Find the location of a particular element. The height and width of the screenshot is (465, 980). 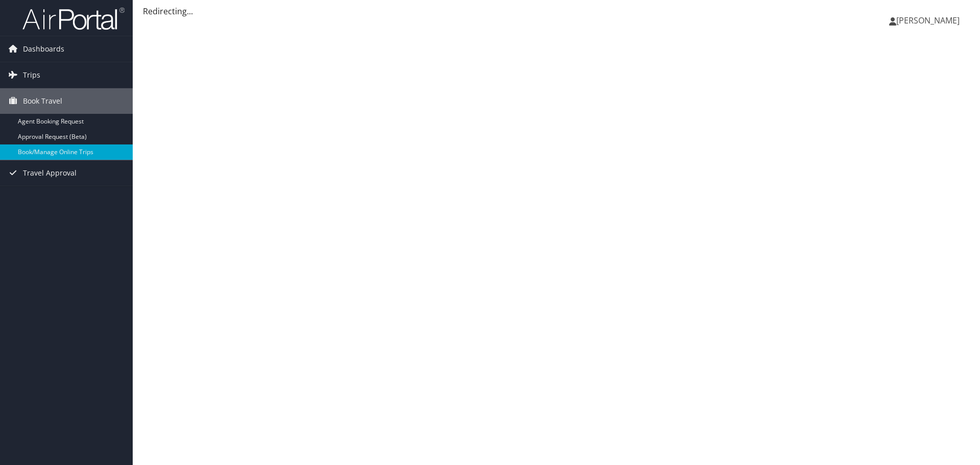

span: Book Travel is located at coordinates (42, 101).